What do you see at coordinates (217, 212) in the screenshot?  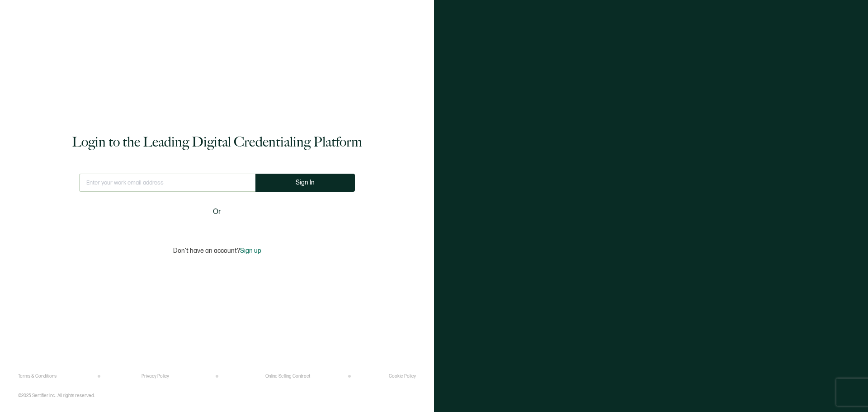 I see `span: Or` at bounding box center [217, 212].